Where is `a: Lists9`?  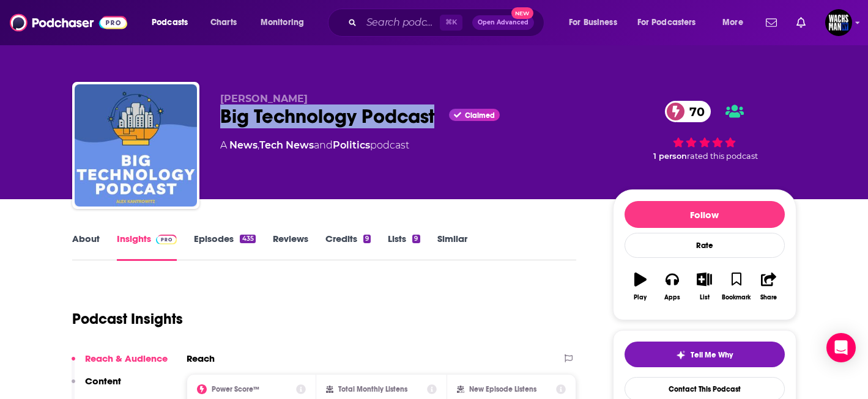
a: Lists9 is located at coordinates (404, 247).